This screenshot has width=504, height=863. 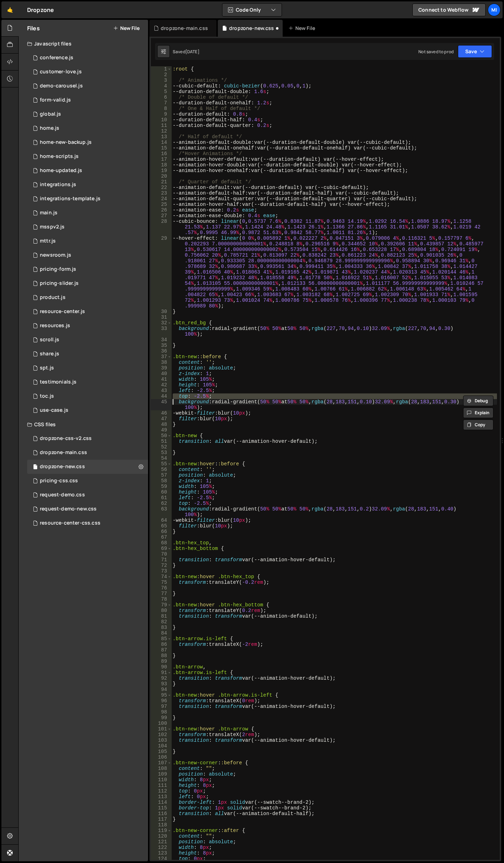 I want to click on div: 46, so click(x=161, y=413).